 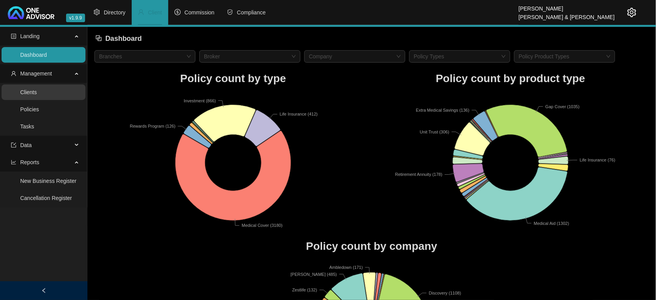 I want to click on text: Discovery (1108), so click(x=445, y=293).